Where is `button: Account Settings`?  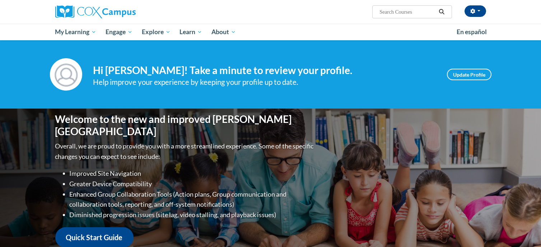 button: Account Settings is located at coordinates (476, 11).